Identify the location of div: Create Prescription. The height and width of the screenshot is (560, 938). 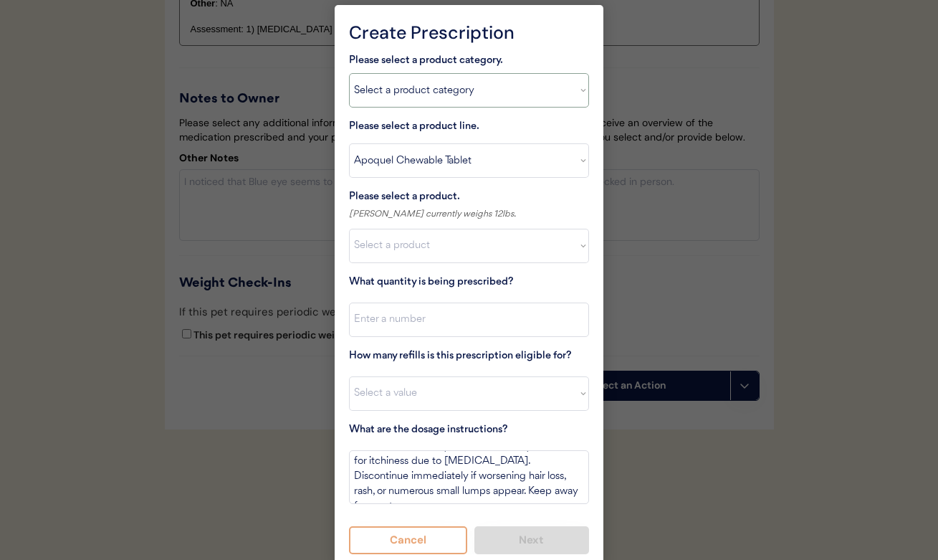
(469, 33).